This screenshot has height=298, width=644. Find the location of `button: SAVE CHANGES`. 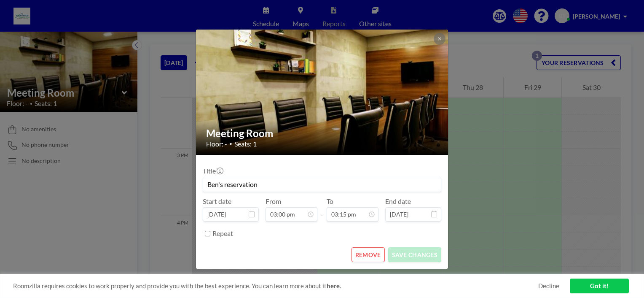

button: SAVE CHANGES is located at coordinates (415, 254).